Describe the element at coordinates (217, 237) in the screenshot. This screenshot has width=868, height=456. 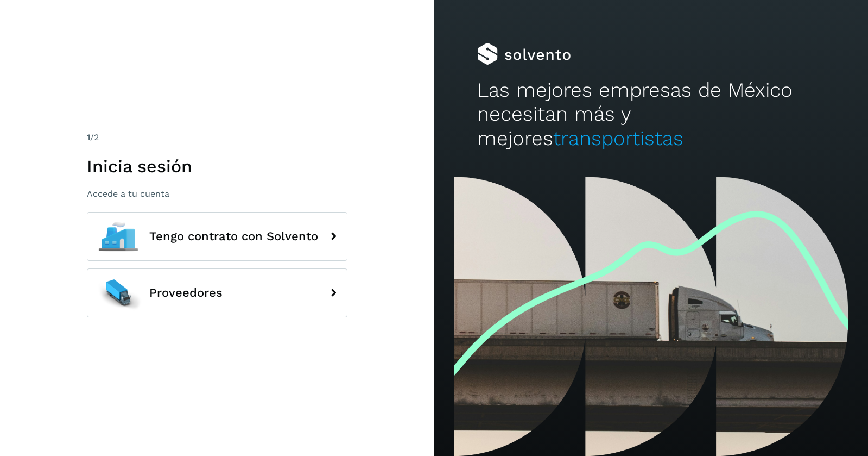
I see `button: Tengo contrato con Solvento` at that location.